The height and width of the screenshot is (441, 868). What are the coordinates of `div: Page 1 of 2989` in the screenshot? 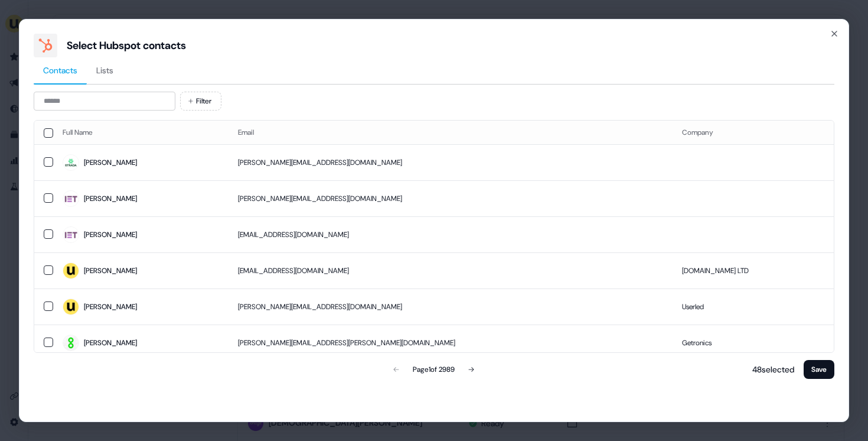 It's located at (434, 370).